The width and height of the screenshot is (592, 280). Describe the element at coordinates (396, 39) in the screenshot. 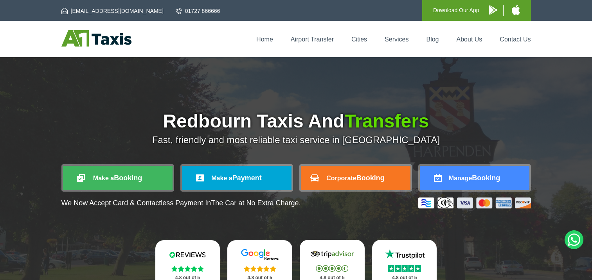

I see `a: Services` at that location.